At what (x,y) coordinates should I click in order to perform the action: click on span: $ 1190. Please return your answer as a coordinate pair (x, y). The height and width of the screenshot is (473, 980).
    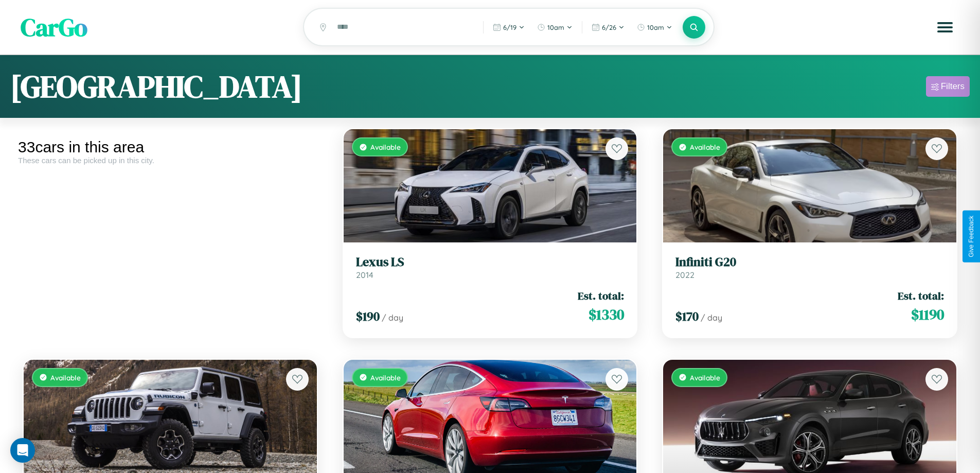
    Looking at the image, I should click on (927, 314).